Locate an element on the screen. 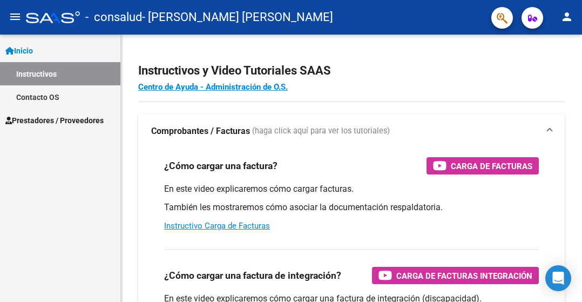 This screenshot has width=582, height=302. a: Centro de Ayuda - Administración de O.S. is located at coordinates (213, 87).